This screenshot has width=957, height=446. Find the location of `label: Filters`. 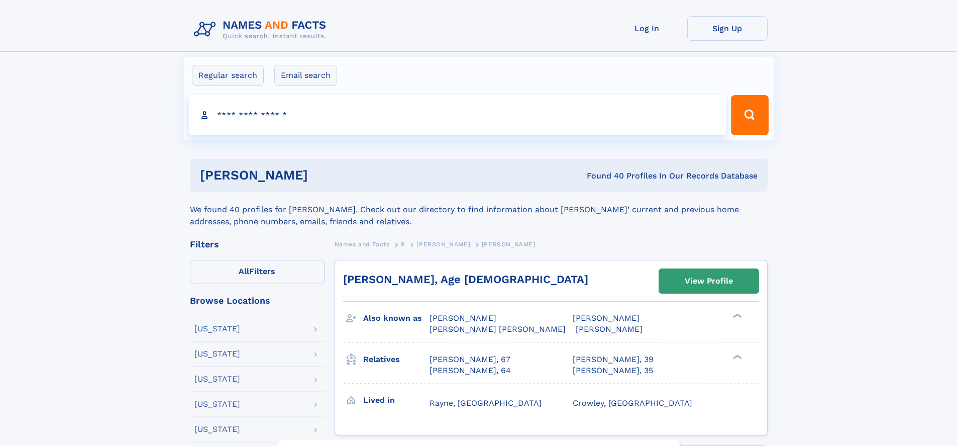

label: Filters is located at coordinates (257, 272).